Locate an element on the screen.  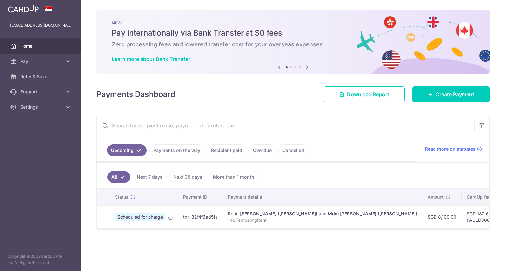
a: Learn more about Bank Transfer is located at coordinates (151, 59).